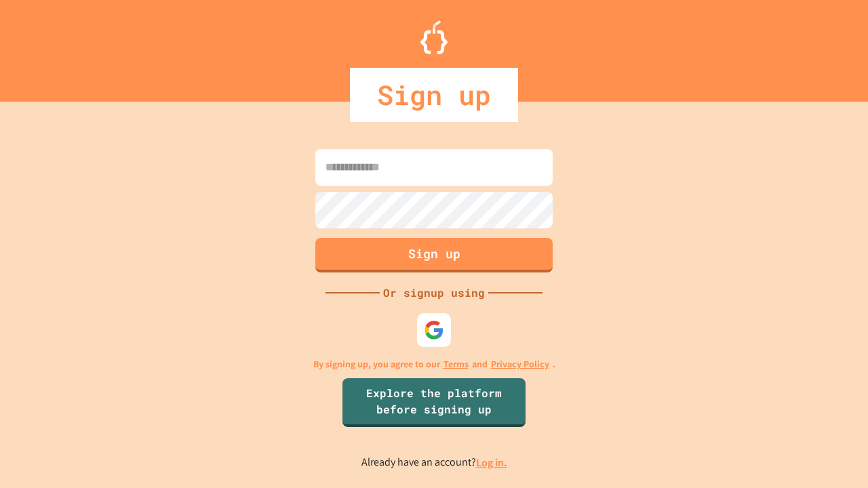 This screenshot has width=868, height=488. What do you see at coordinates (434, 37) in the screenshot?
I see `img: Logo.svg` at bounding box center [434, 37].